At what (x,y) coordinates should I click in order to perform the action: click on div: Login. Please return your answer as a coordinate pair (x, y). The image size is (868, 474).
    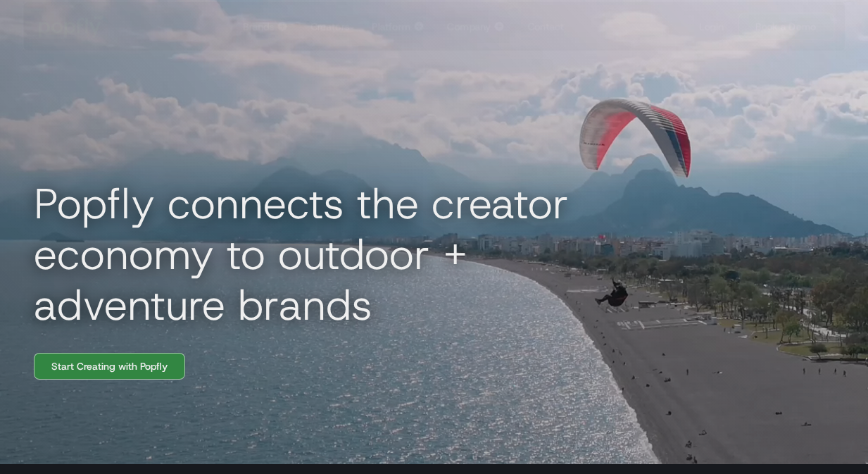
    Looking at the image, I should click on (711, 26).